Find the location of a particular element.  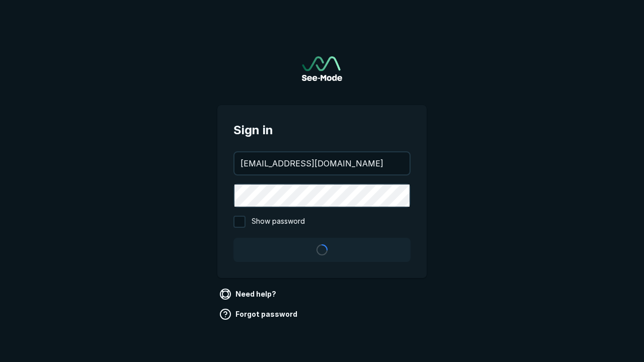

span: Show password is located at coordinates (278, 222).